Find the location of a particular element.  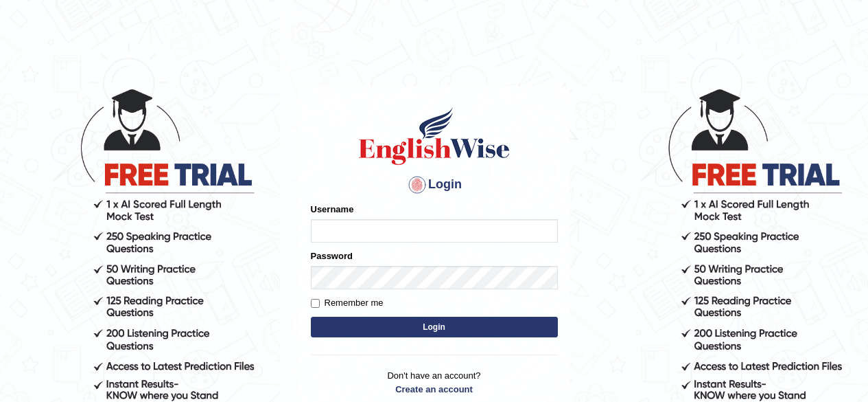

label: Username is located at coordinates (332, 209).